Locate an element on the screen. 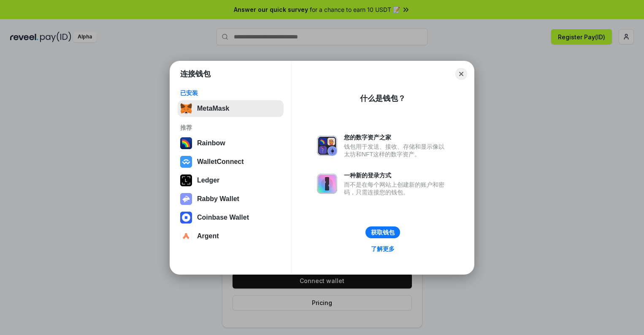  img: svg+xml,%3Csvg%20width%3D%22120%22%20height%3D%22120%22%20viewBox%3D%220%200%20120%20120%22%20fil... is located at coordinates (187, 143).